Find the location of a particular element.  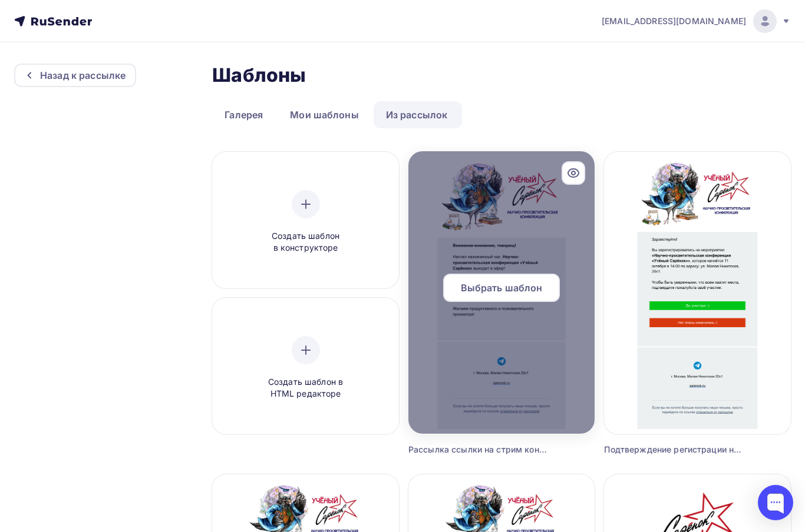

a: Мои шаблоны is located at coordinates (324, 115).